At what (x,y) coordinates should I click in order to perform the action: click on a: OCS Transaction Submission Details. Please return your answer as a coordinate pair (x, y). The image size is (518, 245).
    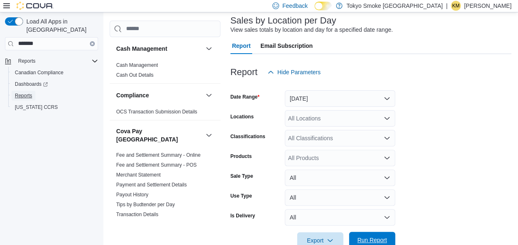
    Looking at the image, I should click on (157, 112).